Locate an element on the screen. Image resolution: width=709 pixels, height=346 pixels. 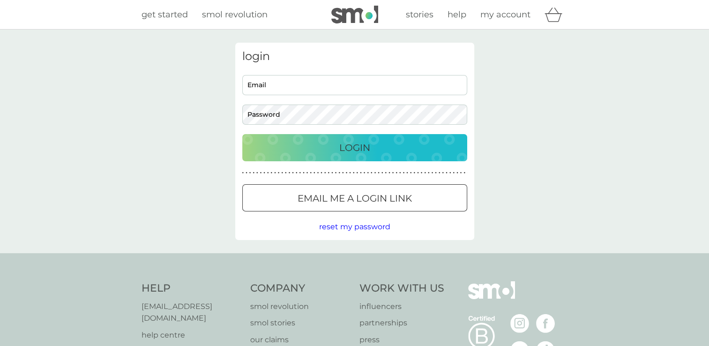
h3: login is located at coordinates (355, 56).